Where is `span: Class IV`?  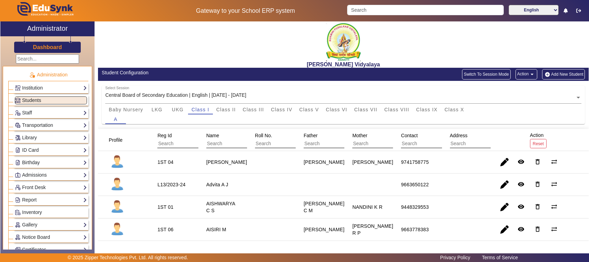 span: Class IV is located at coordinates (282, 109).